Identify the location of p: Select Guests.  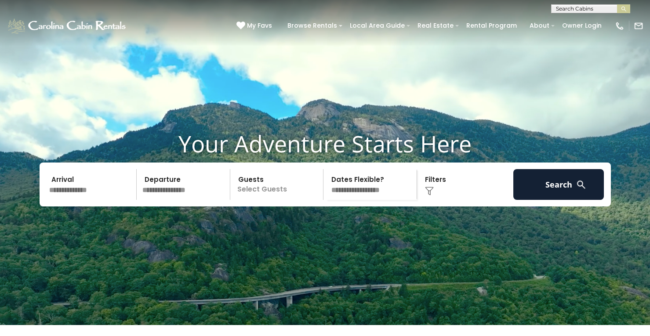
(278, 185).